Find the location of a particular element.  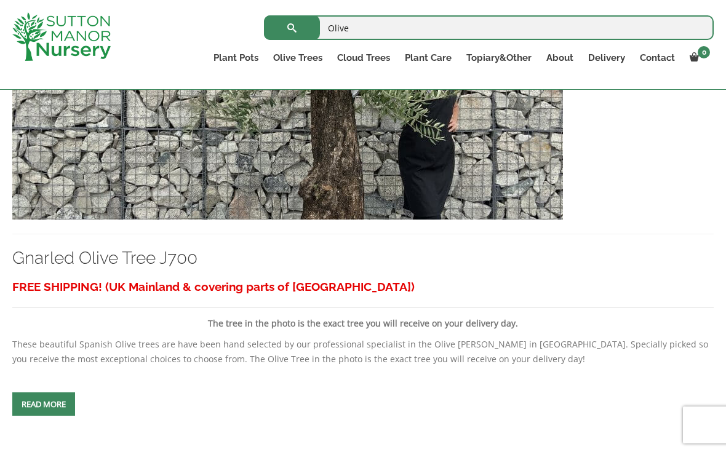

a: Topiary&Other is located at coordinates (499, 58).